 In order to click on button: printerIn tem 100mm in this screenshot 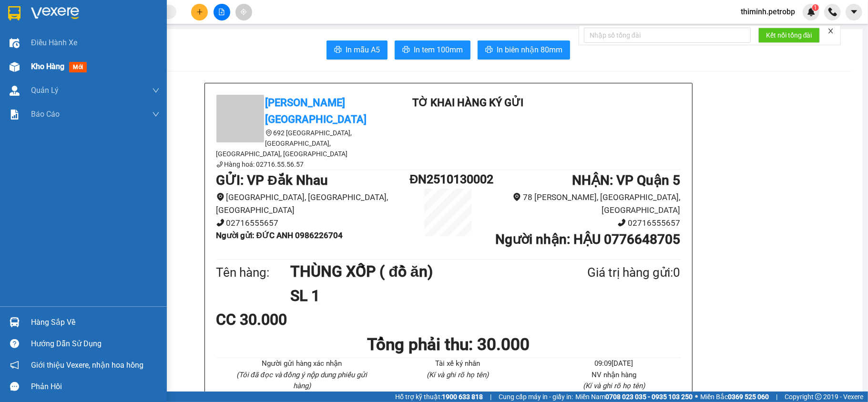, I will do `click(432, 50)`.